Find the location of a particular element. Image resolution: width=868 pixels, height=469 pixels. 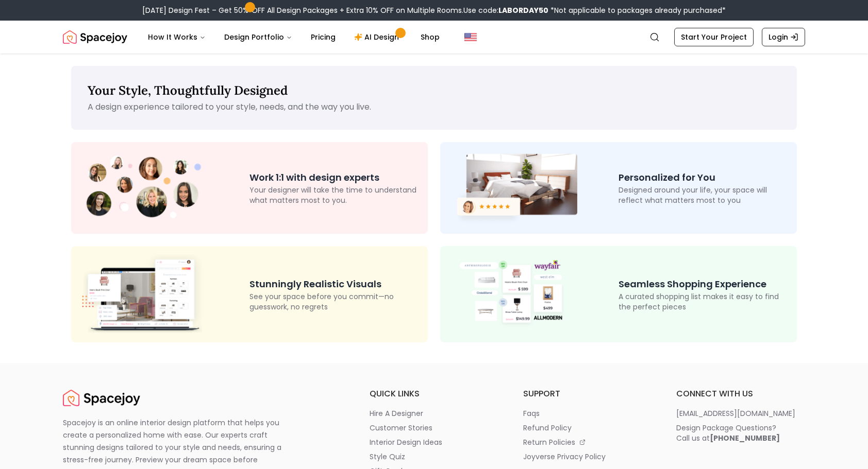

a: style quiz is located at coordinates (434, 457).